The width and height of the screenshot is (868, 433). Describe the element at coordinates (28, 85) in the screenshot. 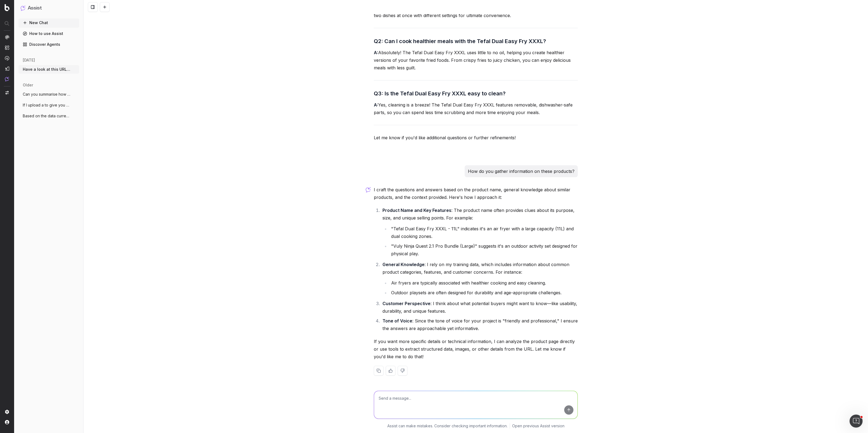

I see `span: older` at that location.